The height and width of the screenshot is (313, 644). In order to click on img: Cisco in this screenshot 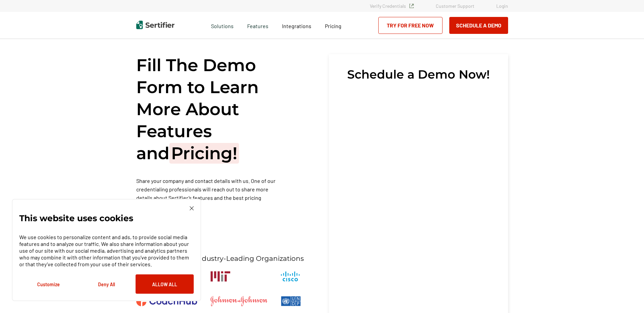, I will do `click(291, 276)`.